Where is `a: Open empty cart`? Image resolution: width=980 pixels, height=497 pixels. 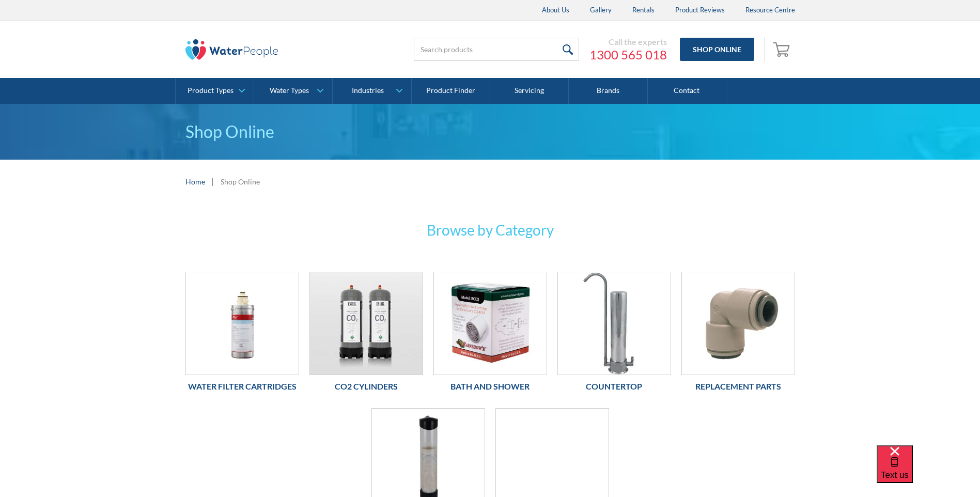 a: Open empty cart is located at coordinates (783, 49).